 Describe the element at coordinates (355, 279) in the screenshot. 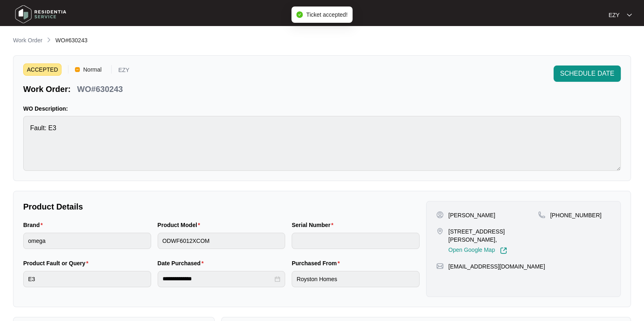

I see `input: Purchased From` at that location.